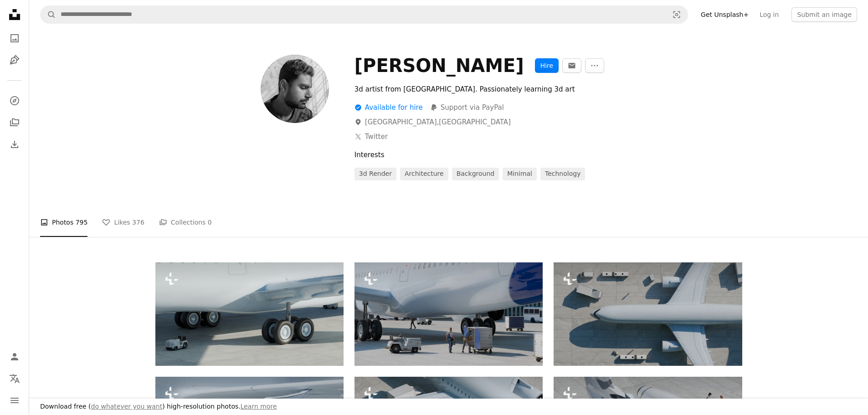  Describe the element at coordinates (295, 89) in the screenshot. I see `img: Avatar of user Aakash Dhage` at that location.